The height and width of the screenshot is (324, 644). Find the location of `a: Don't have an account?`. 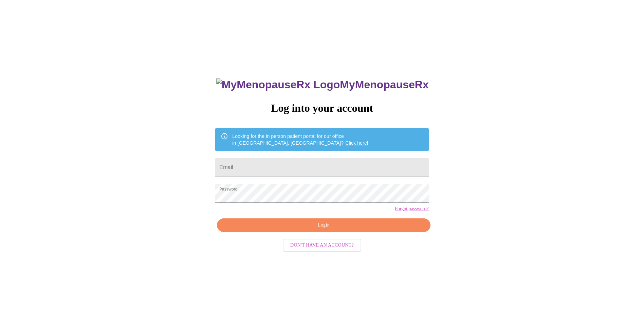

a: Don't have an account? is located at coordinates (322, 244).